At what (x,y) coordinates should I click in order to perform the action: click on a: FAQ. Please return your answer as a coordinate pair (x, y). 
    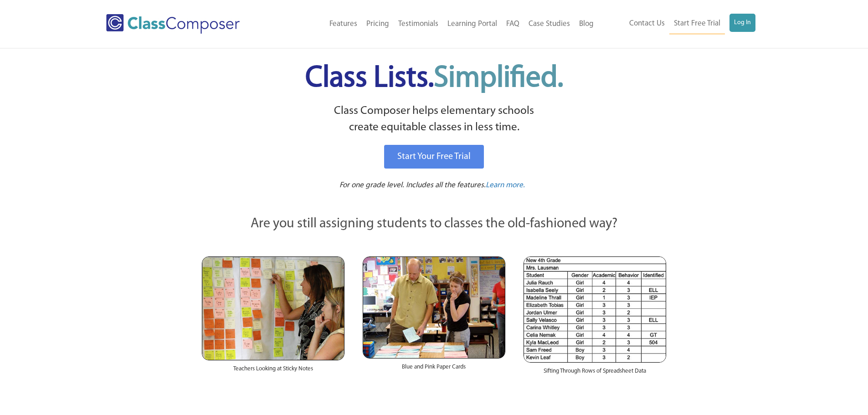
    Looking at the image, I should click on (513, 24).